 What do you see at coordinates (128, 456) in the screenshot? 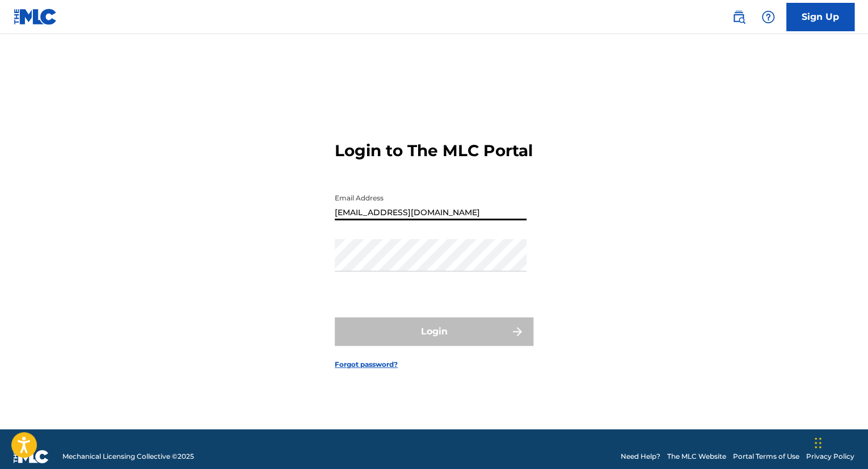
I see `span: Mechanical Licensing Collective © 2025` at bounding box center [128, 456].